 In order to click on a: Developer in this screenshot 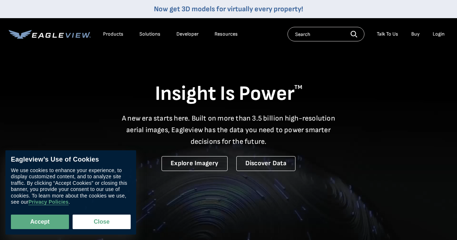, I will do `click(187, 34)`.